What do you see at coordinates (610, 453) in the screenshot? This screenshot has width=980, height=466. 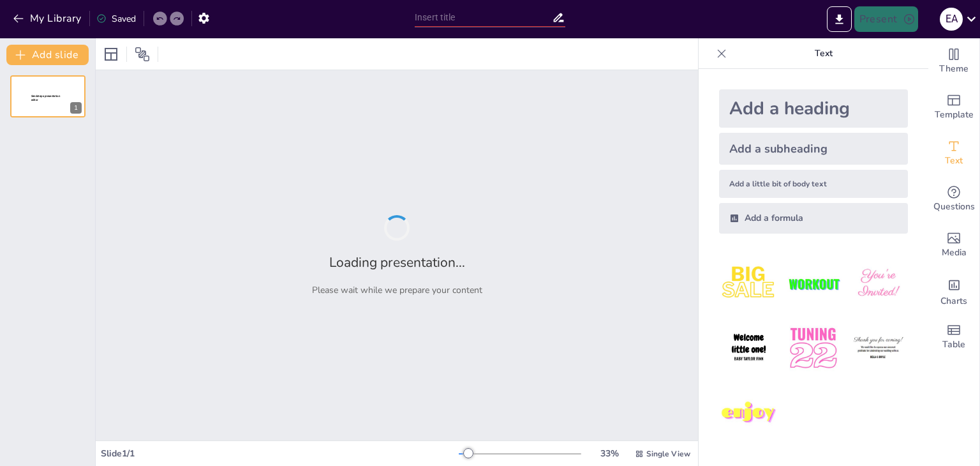 I see `div: 33 %` at bounding box center [610, 453].